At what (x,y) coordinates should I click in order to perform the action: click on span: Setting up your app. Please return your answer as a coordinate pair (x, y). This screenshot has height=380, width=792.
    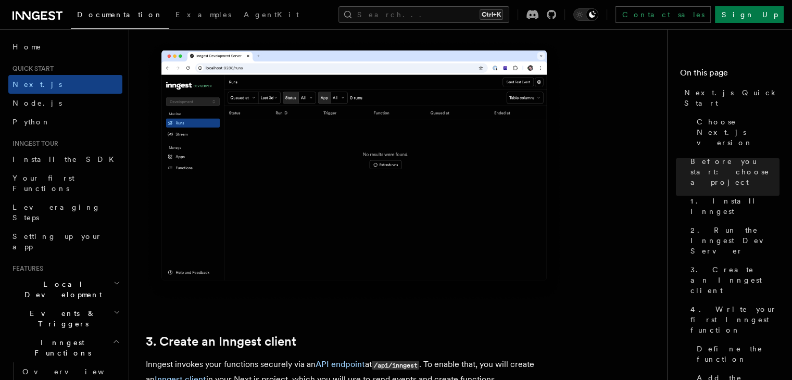
    Looking at the image, I should click on (57, 242).